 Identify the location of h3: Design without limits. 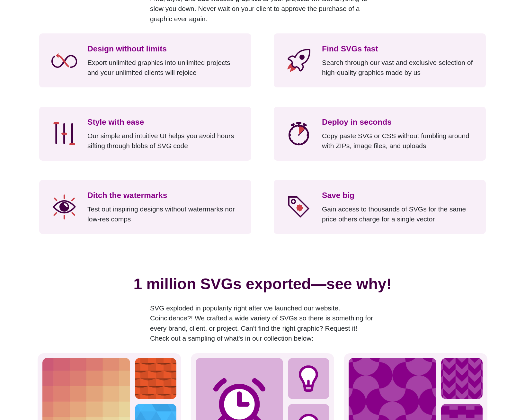
(165, 49).